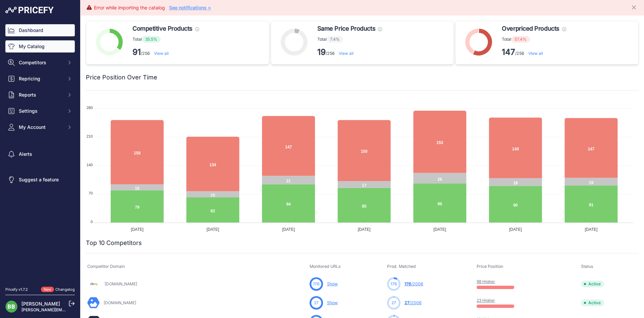 The height and width of the screenshot is (318, 644). Describe the element at coordinates (40, 63) in the screenshot. I see `button: Competitors` at that location.